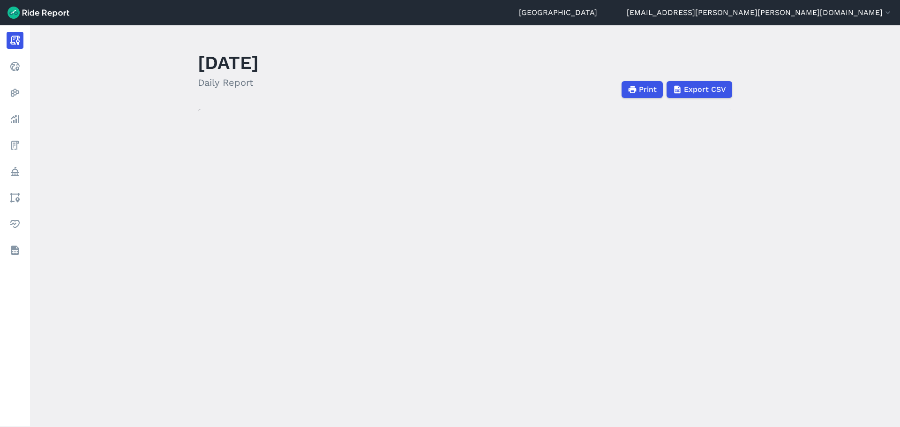 Image resolution: width=900 pixels, height=427 pixels. What do you see at coordinates (642, 90) in the screenshot?
I see `button: Print` at bounding box center [642, 90].